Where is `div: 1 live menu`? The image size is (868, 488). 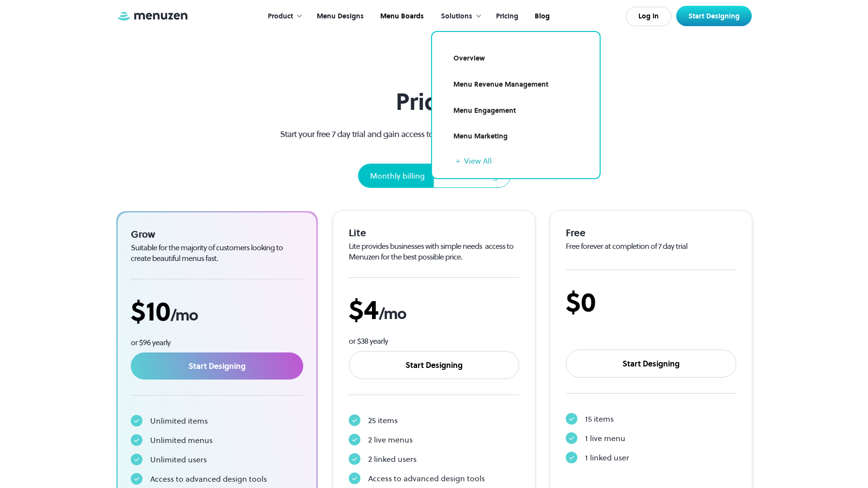 div: 1 live menu is located at coordinates (605, 438).